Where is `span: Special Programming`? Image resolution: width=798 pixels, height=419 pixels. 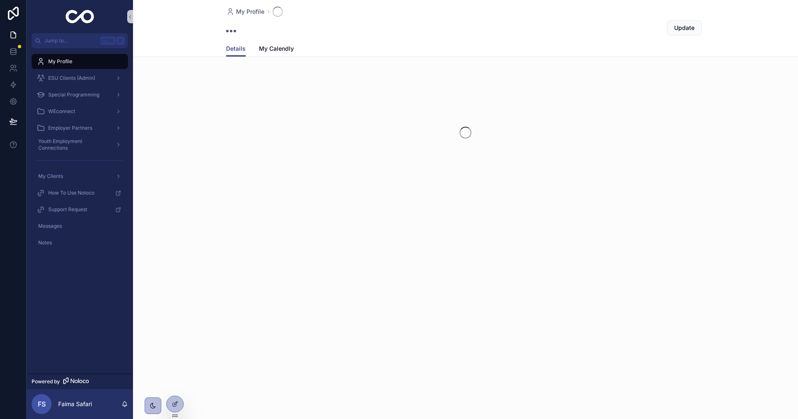
span: Special Programming is located at coordinates (74, 95).